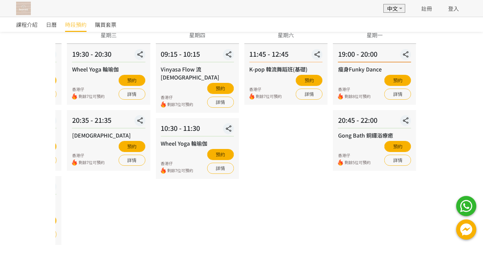 Image resolution: width=483 pixels, height=253 pixels. What do you see at coordinates (109, 35) in the screenshot?
I see `div: 星期三` at bounding box center [109, 35].